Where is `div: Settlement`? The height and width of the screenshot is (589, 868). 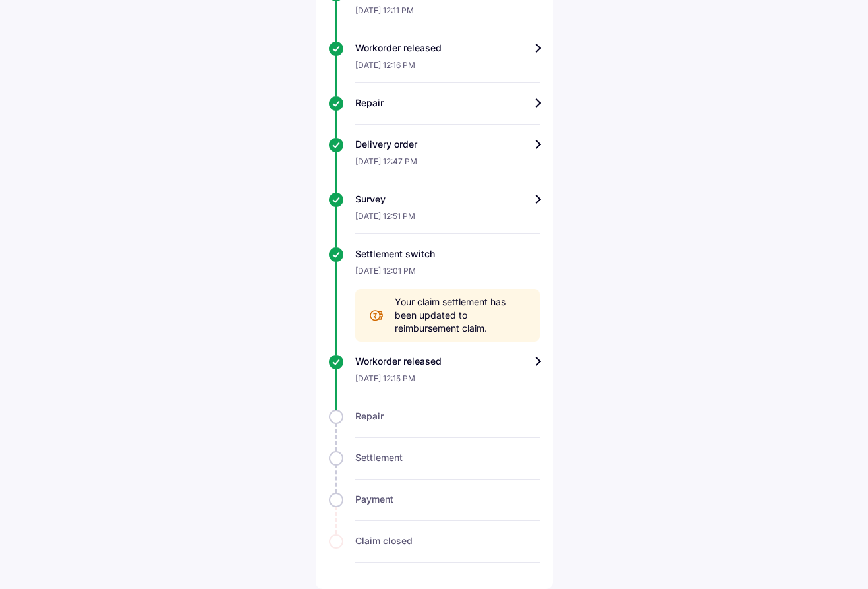 div: Settlement is located at coordinates (448, 458).